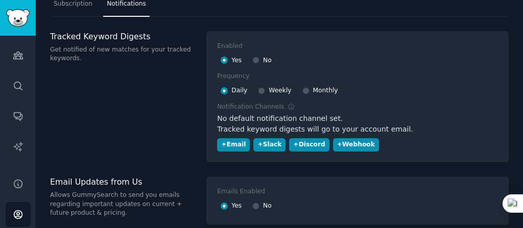 The image size is (523, 228). What do you see at coordinates (122, 36) in the screenshot?
I see `h3: Tracked Keyword Digests` at bounding box center [122, 36].